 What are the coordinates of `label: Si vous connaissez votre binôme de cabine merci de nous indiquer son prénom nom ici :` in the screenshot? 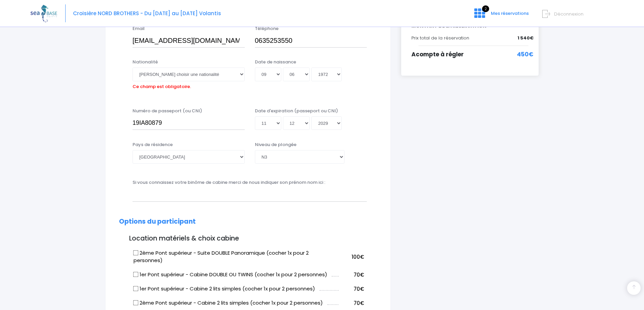 It's located at (229, 183).